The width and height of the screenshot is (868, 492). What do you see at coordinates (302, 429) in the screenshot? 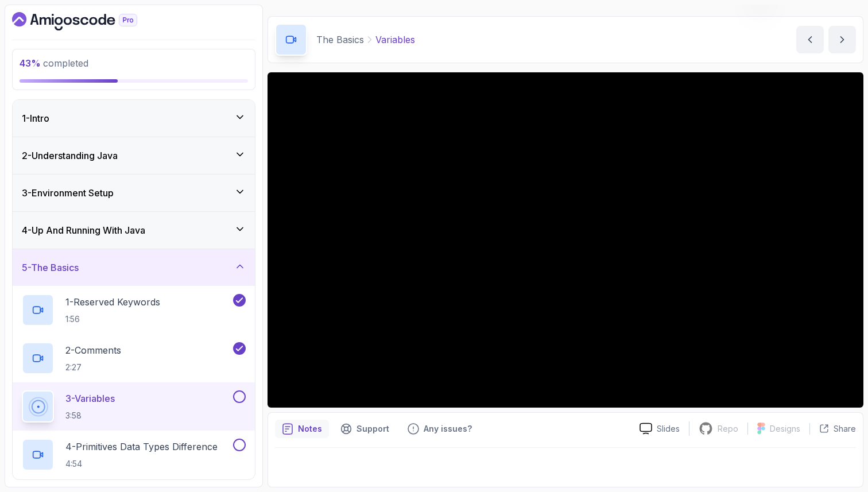
I see `button: notes button` at bounding box center [302, 429].